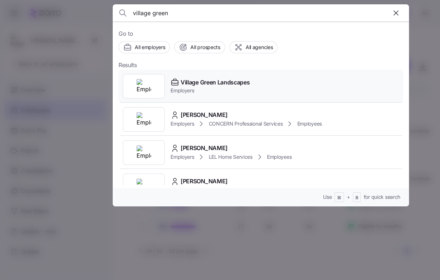  I want to click on button: All prospects, so click(199, 47).